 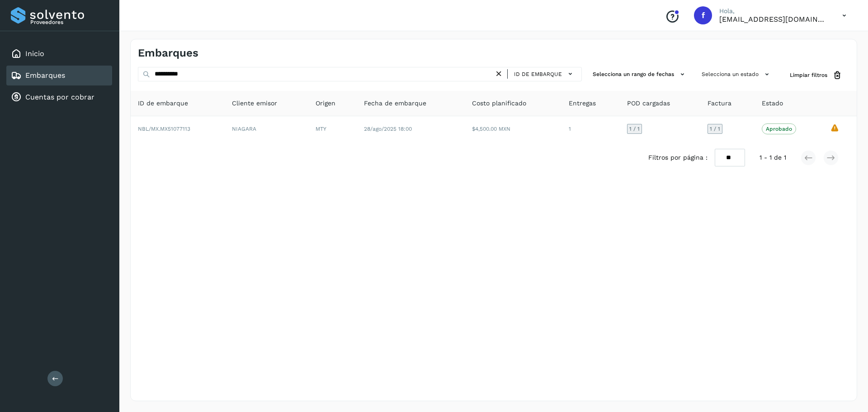 I want to click on td: 1, so click(x=590, y=129).